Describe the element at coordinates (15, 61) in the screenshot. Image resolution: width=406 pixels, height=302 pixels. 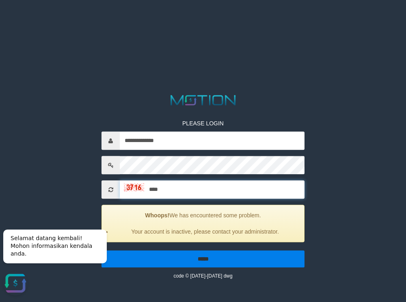
I see `button: Open LiveChat chat widget` at that location.